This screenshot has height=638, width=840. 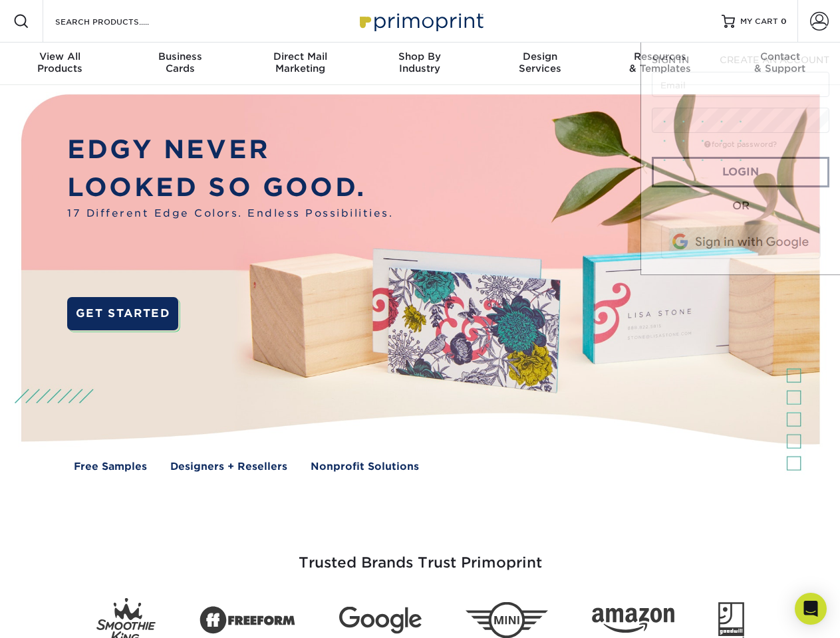 I want to click on span: Business, so click(x=180, y=57).